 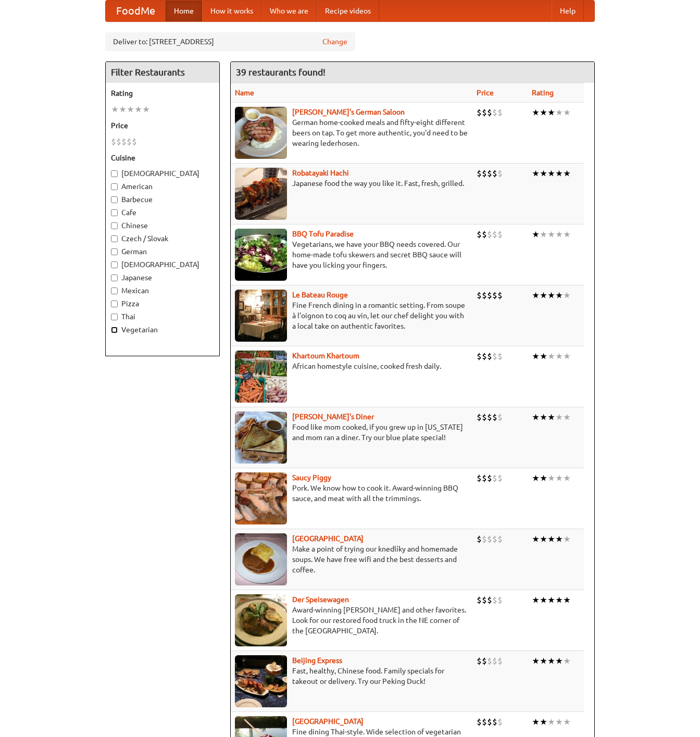 What do you see at coordinates (114, 225) in the screenshot?
I see `input: Chinese` at bounding box center [114, 225].